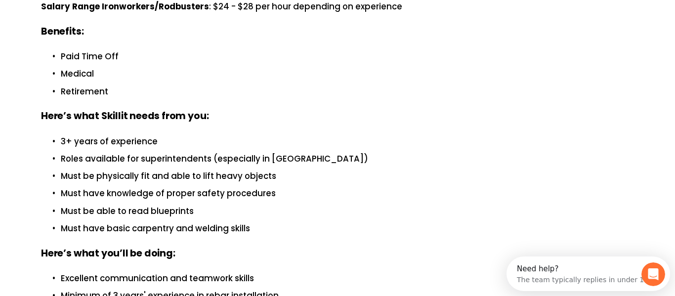 Image resolution: width=675 pixels, height=296 pixels. Describe the element at coordinates (62, 31) in the screenshot. I see `strong: Benefits:` at that location.